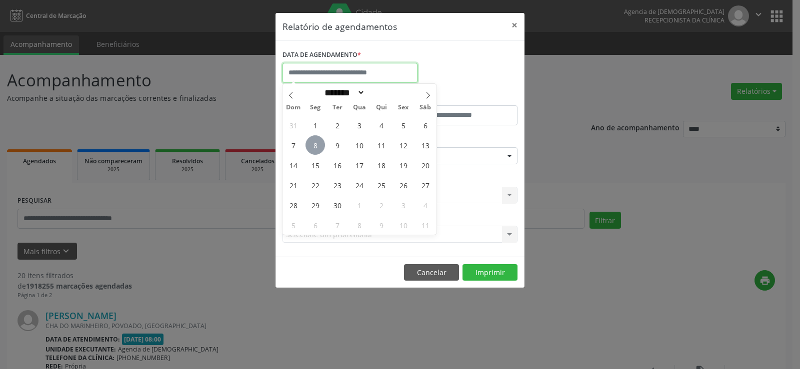 This screenshot has height=369, width=800. I want to click on h5: Relatório de agendamentos, so click(339, 26).